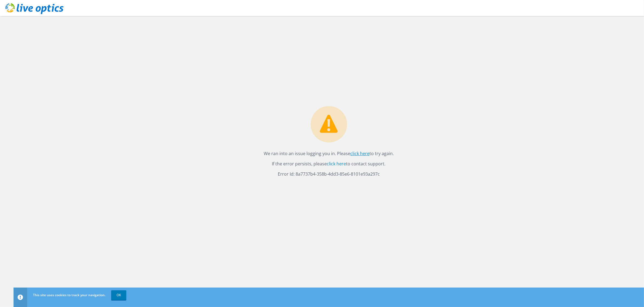  What do you see at coordinates (329, 154) in the screenshot?
I see `p: We ran into an issue logging you in. Please to try again.` at bounding box center [329, 154].